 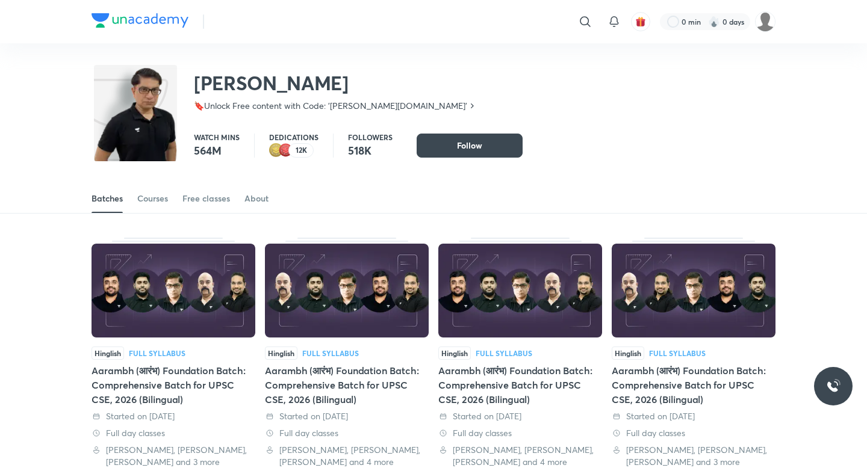 What do you see at coordinates (206, 199) in the screenshot?
I see `div: Free classes` at bounding box center [206, 199].